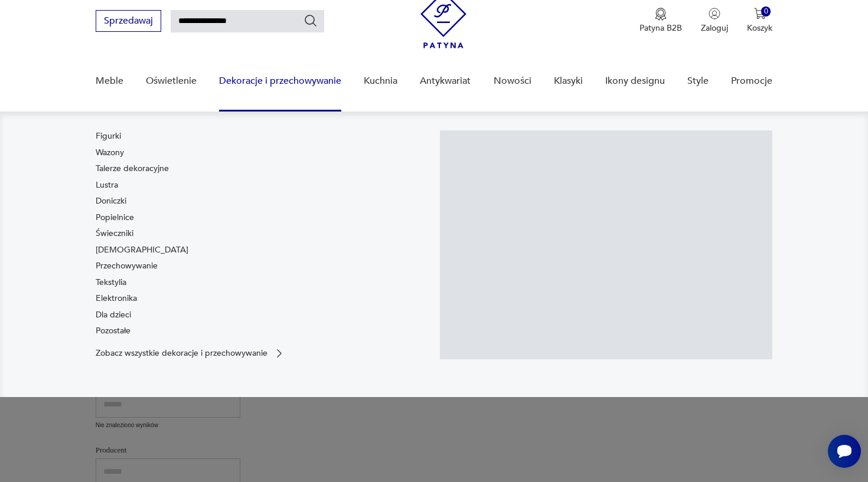  Describe the element at coordinates (661, 14) in the screenshot. I see `img: Ikona medalu` at that location.